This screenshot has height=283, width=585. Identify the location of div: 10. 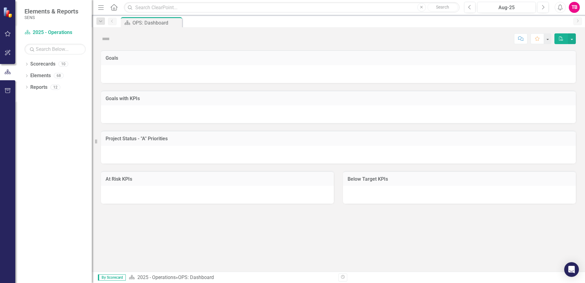
(63, 64).